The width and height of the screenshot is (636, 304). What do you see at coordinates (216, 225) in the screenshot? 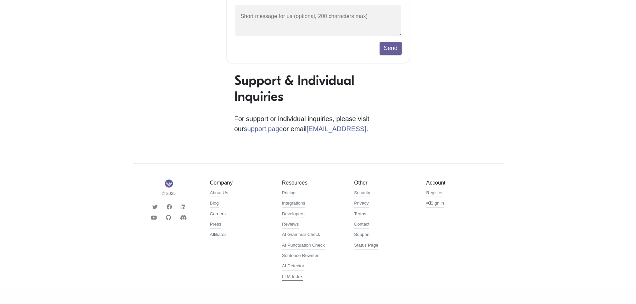
I see `a: Press` at bounding box center [216, 225].